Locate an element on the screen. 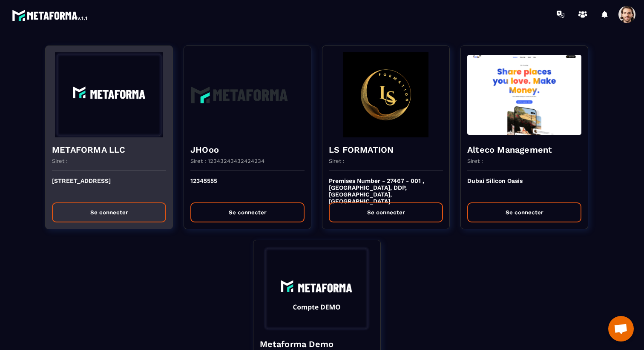  h4: Metaforma Demo is located at coordinates (317, 344).